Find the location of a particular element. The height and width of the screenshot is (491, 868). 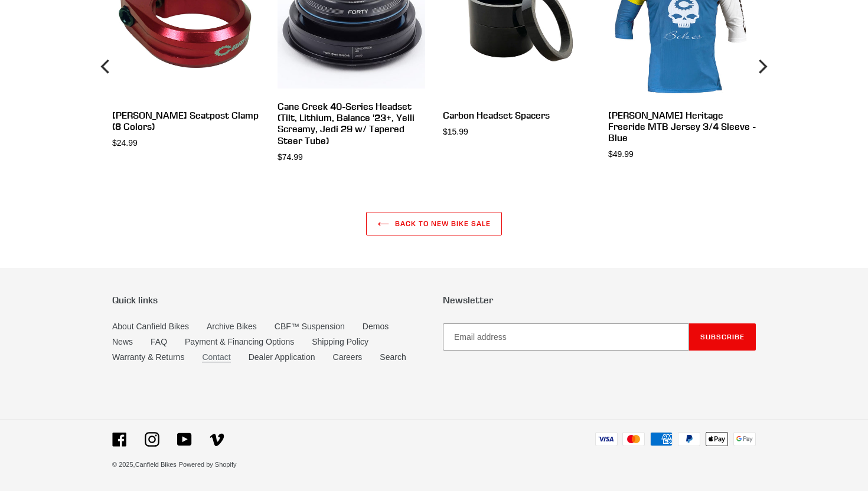

input: Email address is located at coordinates (565, 337).